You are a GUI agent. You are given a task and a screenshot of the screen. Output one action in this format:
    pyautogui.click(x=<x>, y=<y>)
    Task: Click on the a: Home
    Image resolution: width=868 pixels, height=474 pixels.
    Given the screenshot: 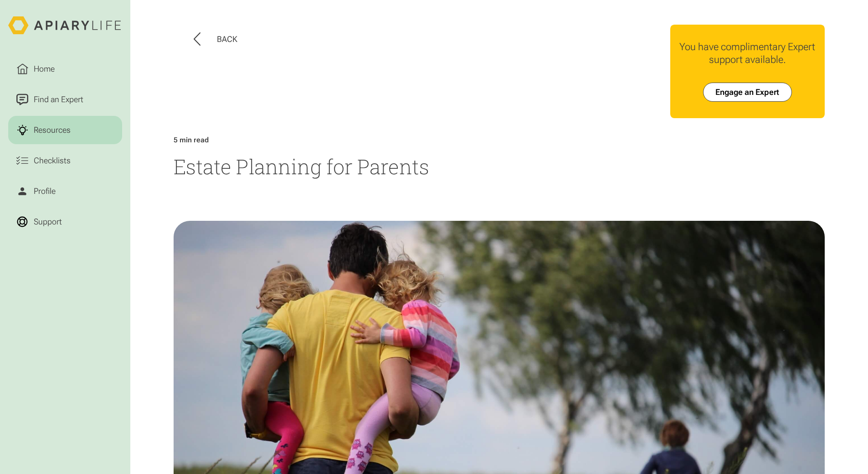 What is the action you would take?
    pyautogui.click(x=65, y=69)
    